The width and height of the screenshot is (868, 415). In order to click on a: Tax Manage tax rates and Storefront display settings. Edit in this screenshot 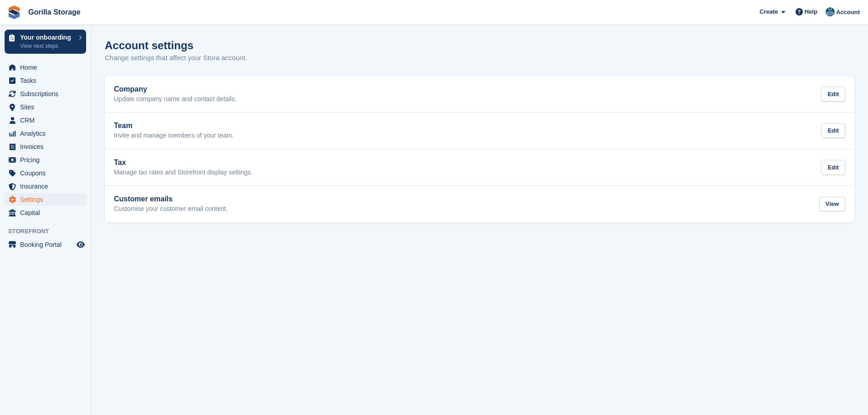, I will do `click(479, 168)`.